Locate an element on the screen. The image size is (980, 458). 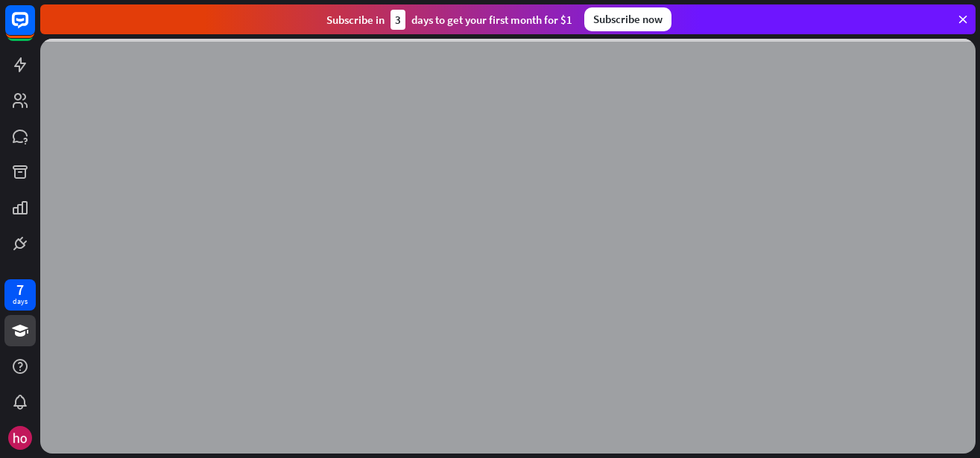
div: 3 is located at coordinates (398, 19).